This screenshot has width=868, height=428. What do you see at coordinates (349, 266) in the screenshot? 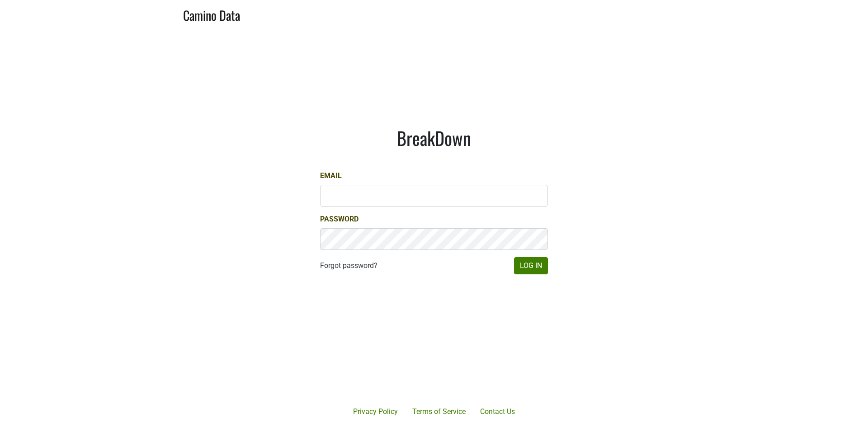
I see `a: Forgot password?` at bounding box center [349, 266].